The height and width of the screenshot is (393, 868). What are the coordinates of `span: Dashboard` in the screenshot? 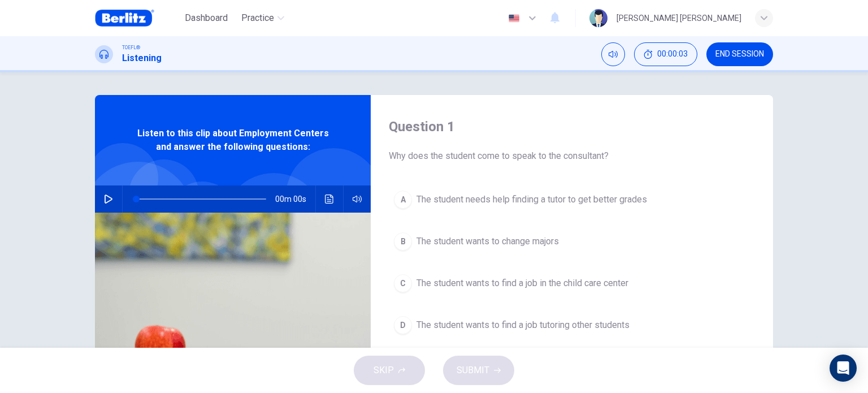 It's located at (206, 18).